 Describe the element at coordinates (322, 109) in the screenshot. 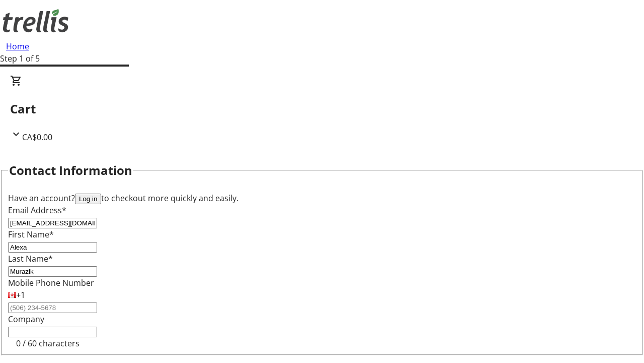

I see `h2: Cart` at that location.